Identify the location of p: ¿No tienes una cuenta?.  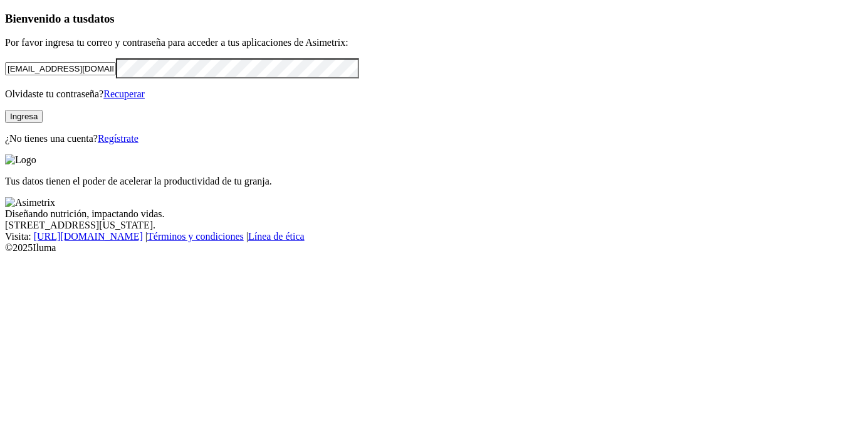
(433, 138).